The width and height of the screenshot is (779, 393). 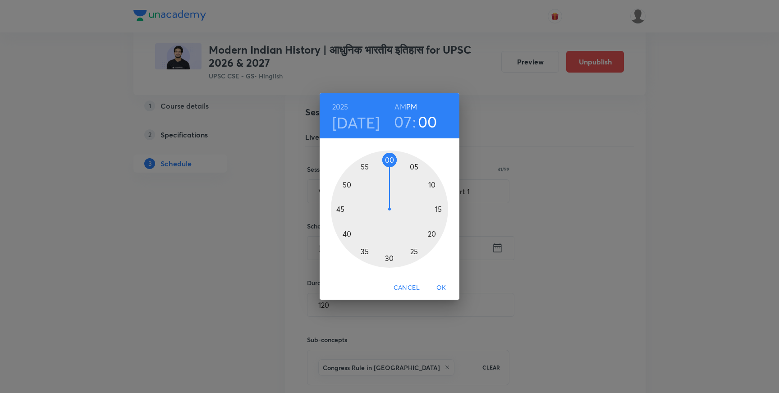 What do you see at coordinates (340, 107) in the screenshot?
I see `button: 2025` at bounding box center [340, 107].